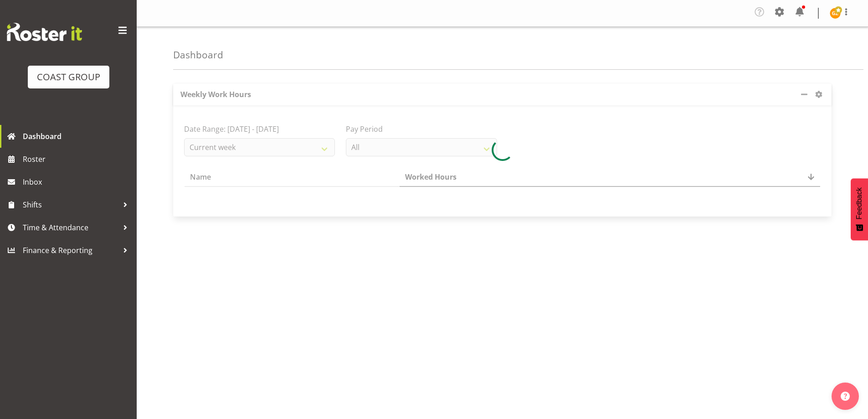  I want to click on button: Feedback - Show survey, so click(859, 210).